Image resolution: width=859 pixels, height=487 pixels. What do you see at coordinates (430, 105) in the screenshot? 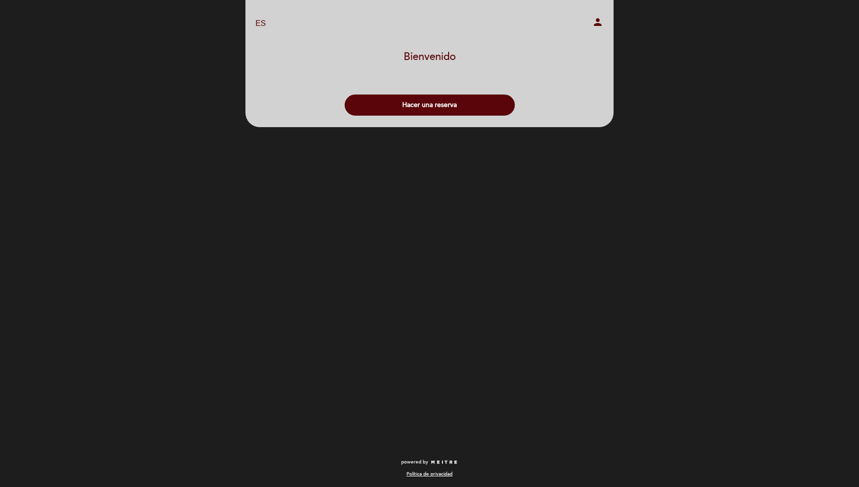
I see `button: Hacer una reserva` at bounding box center [430, 105].